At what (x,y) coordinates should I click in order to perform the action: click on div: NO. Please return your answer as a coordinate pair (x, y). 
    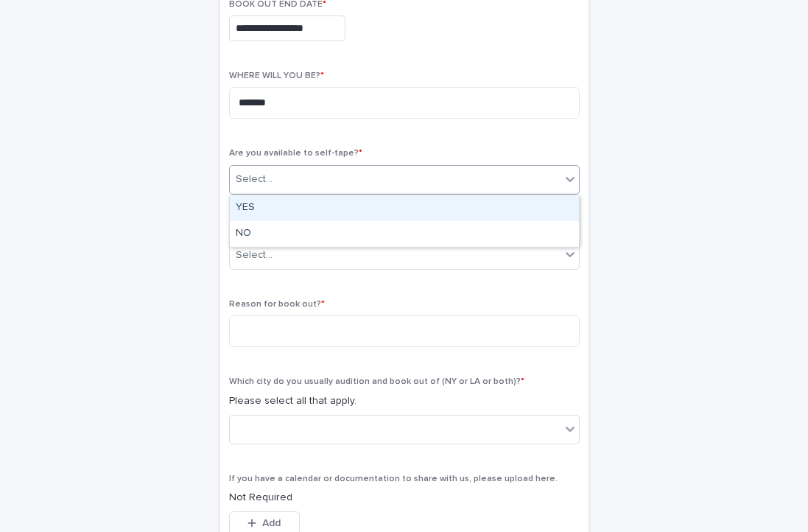
    Looking at the image, I should click on (404, 234).